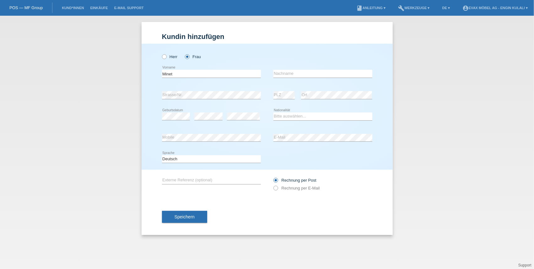  Describe the element at coordinates (187, 56) in the screenshot. I see `input: Frau` at that location.